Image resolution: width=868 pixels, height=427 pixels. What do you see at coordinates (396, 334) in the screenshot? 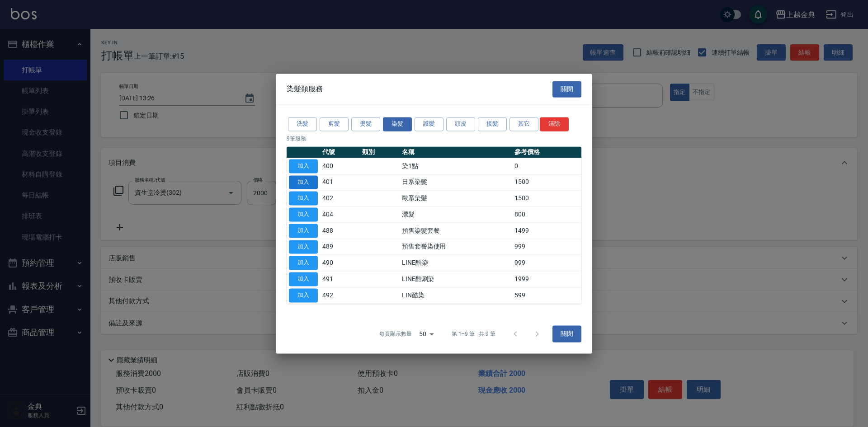
I see `p: 每頁顯示數量` at bounding box center [396, 334].